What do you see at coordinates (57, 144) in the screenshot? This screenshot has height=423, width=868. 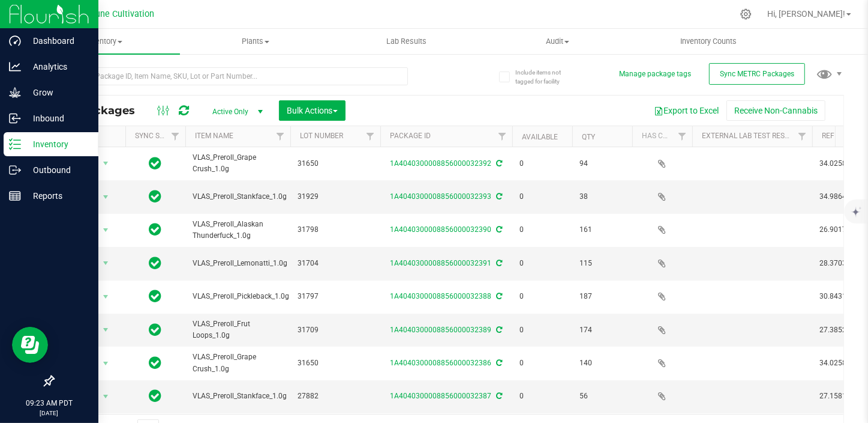 I see `p: Inventory` at bounding box center [57, 144].